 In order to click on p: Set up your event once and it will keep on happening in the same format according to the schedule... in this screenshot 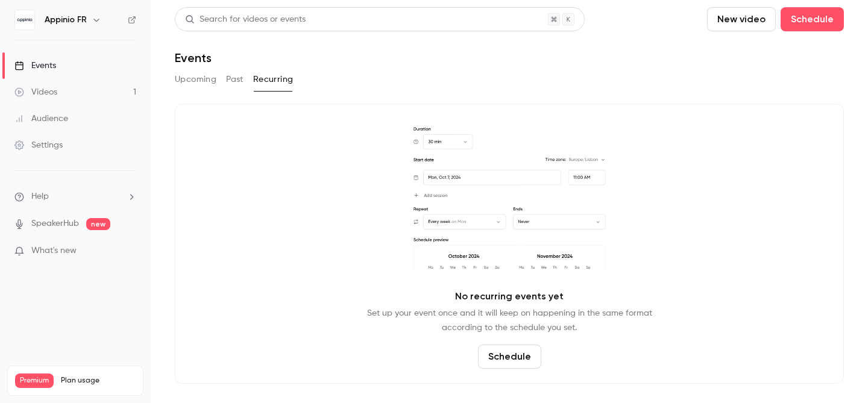, I will do `click(509, 321)`.